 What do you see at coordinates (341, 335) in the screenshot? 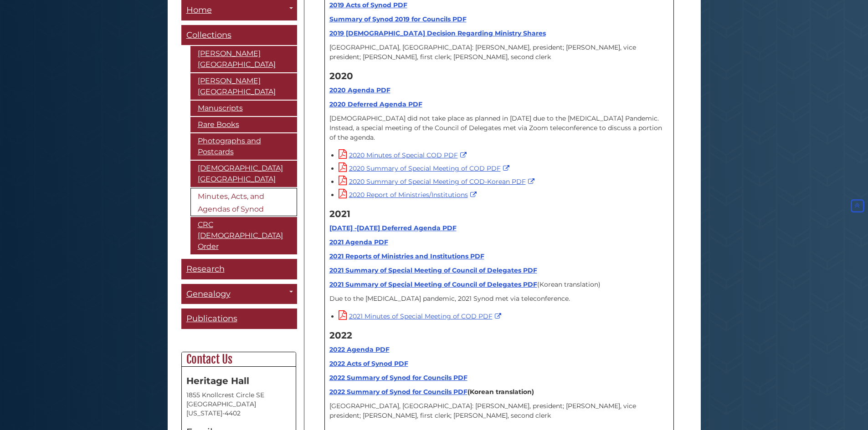
I see `strong: 2022` at bounding box center [341, 335].